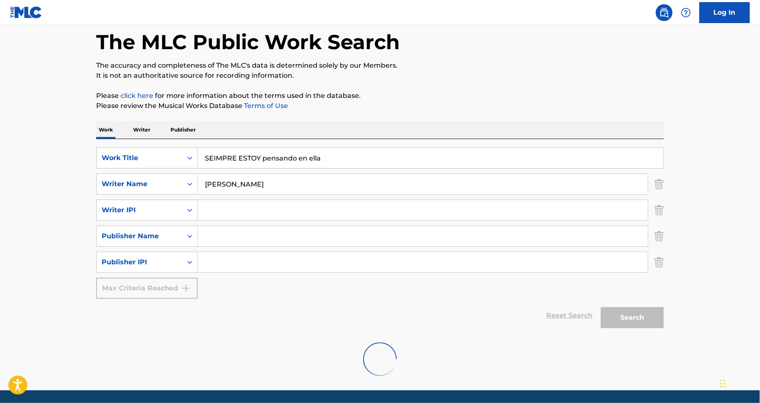  Describe the element at coordinates (139, 184) in the screenshot. I see `div: Writer Name` at that location.